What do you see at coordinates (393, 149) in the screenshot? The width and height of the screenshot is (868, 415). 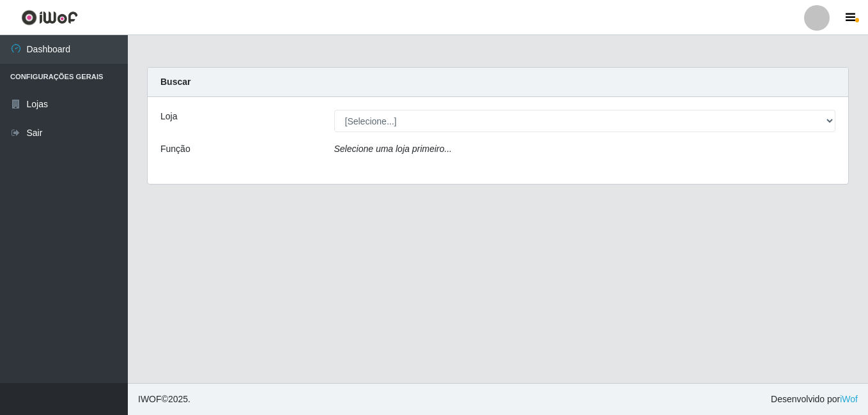 I see `i: Selecione uma loja primeiro...` at bounding box center [393, 149].